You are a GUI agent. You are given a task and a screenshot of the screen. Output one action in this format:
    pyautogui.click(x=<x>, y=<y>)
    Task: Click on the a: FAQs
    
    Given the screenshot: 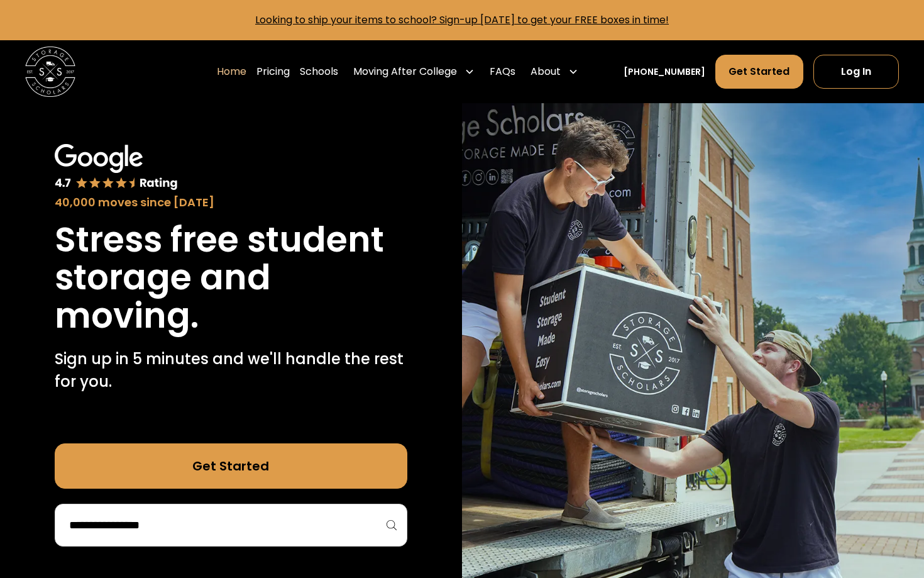 What is the action you would take?
    pyautogui.click(x=503, y=72)
    